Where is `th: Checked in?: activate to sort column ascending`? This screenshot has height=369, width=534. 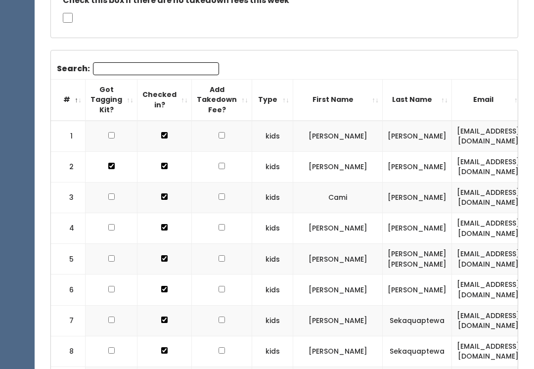 th: Checked in?: activate to sort column ascending is located at coordinates (165, 99).